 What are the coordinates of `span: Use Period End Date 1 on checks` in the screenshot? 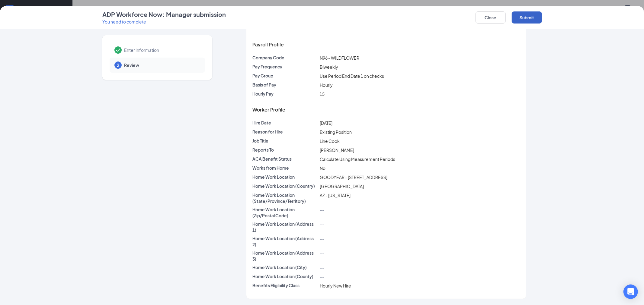 It's located at (351, 76).